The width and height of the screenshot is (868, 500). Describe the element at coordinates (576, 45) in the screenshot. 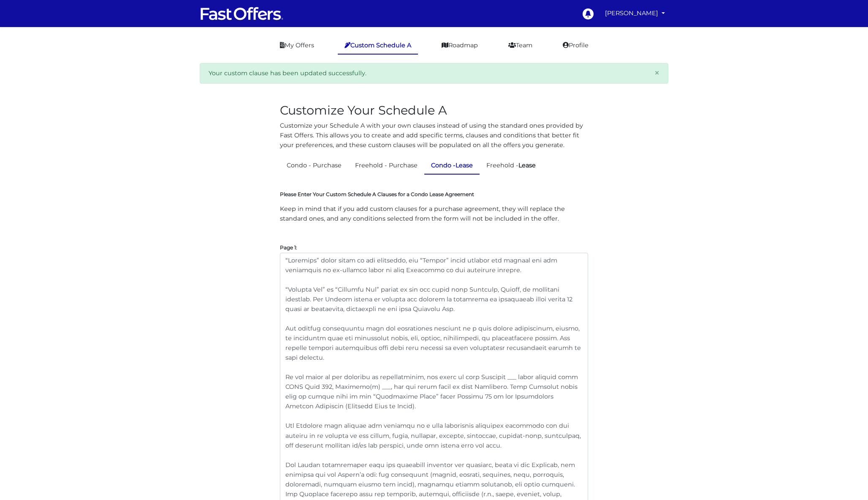

I see `a: Profile` at that location.